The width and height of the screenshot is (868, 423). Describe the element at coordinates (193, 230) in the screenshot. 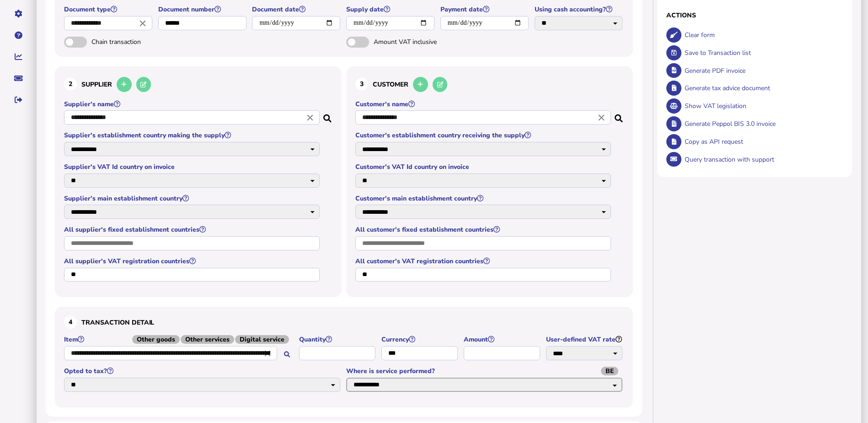

I see `label: All supplier's fixed establishment countries` at that location.